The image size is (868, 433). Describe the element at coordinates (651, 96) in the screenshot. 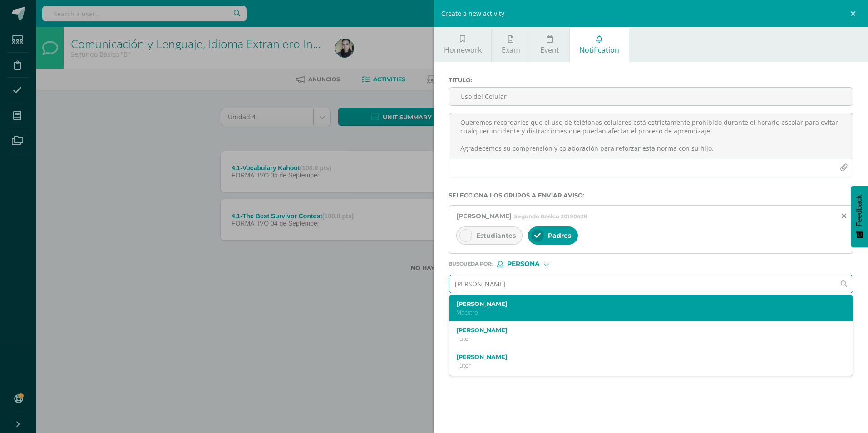

I see `input: Titulo` at that location.